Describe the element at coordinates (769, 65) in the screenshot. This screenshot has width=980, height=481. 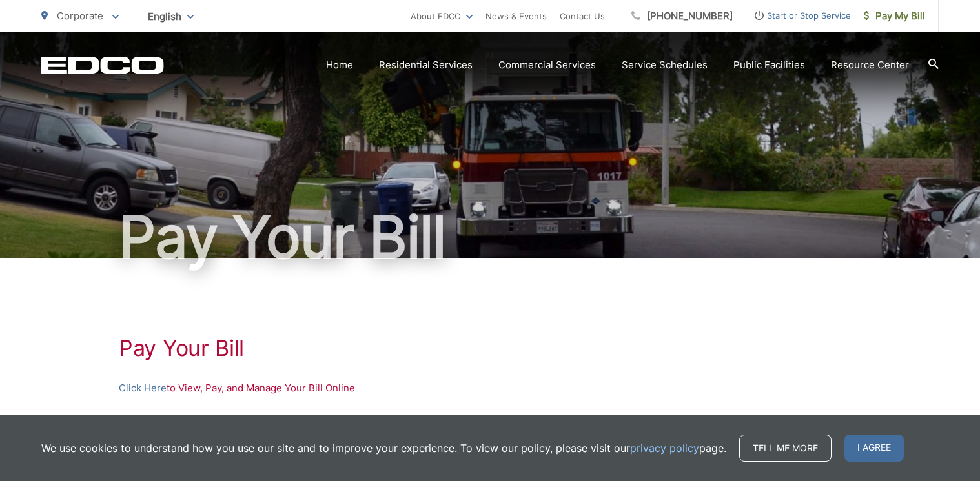
I see `a: Public Facilities` at that location.